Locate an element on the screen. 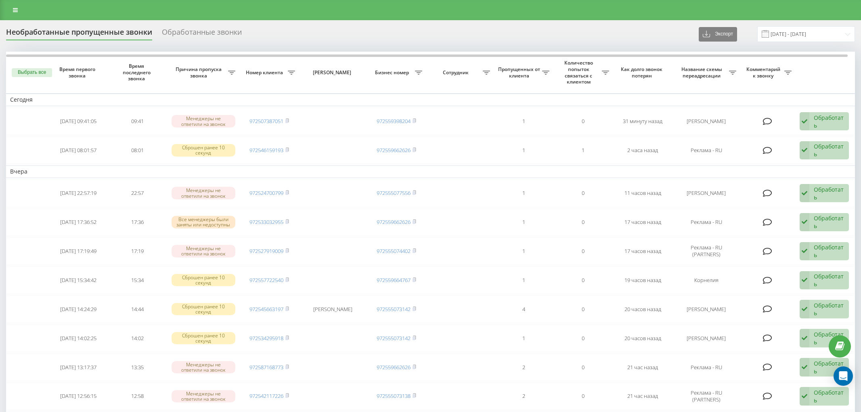 The width and height of the screenshot is (861, 412). td: 19 часов назад is located at coordinates (643, 280).